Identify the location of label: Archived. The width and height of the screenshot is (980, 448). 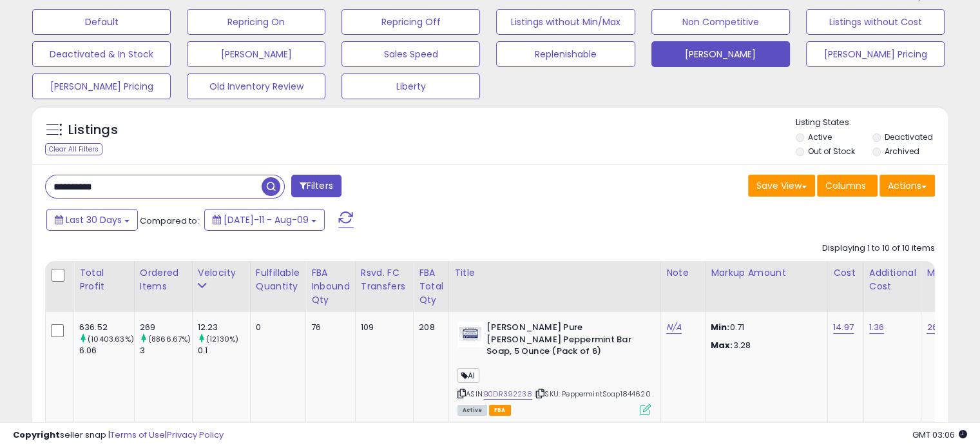
(901, 151).